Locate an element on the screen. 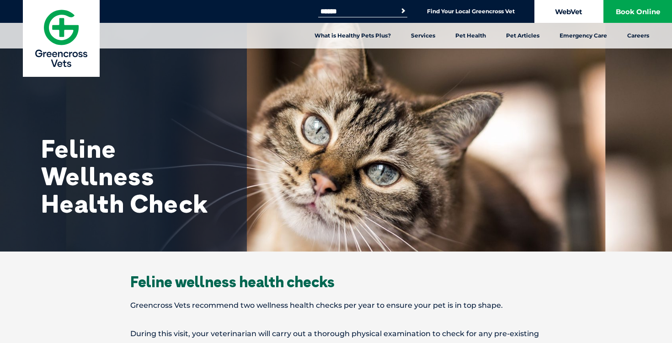 The height and width of the screenshot is (343, 672). a: What is Healthy Pets Plus? is located at coordinates (352, 36).